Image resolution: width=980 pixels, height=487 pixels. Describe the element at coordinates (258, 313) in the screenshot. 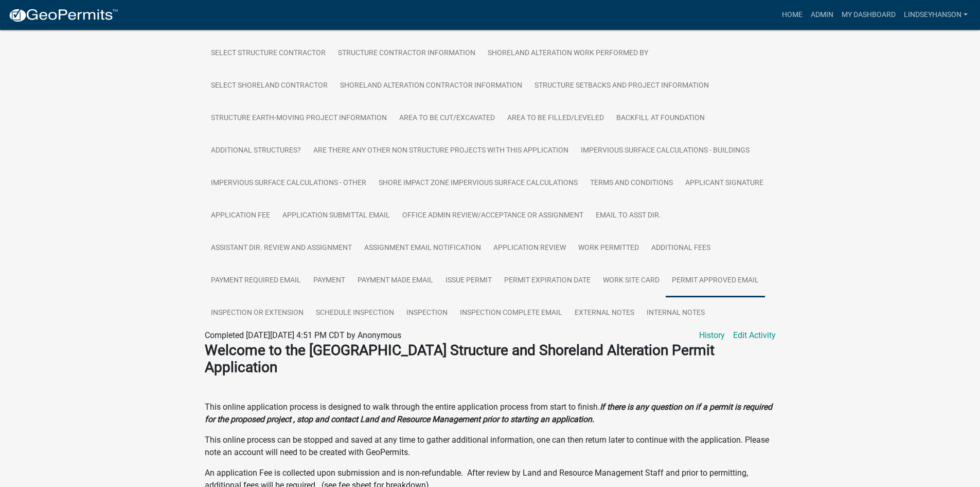

I see `a: Inspection or Extension` at that location.